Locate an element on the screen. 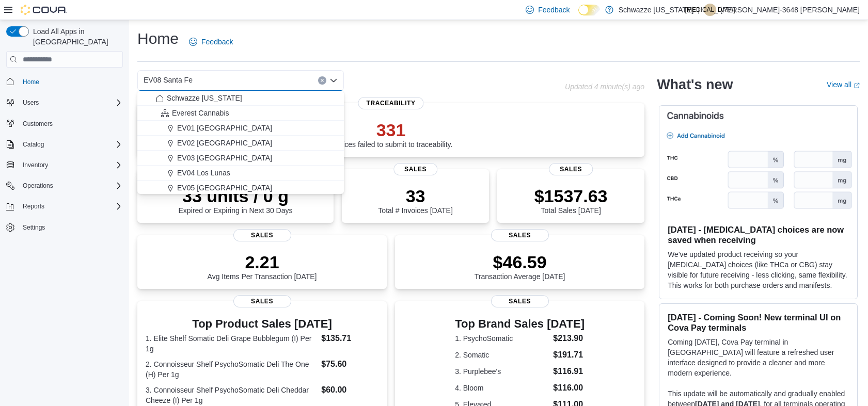 The image size is (868, 406). nav: Complex example is located at coordinates (65, 166).